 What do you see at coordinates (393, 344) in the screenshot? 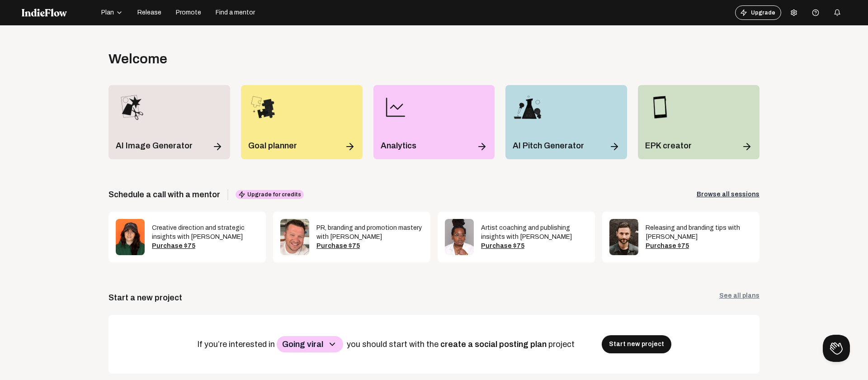
I see `span: you should start with the` at bounding box center [393, 344].